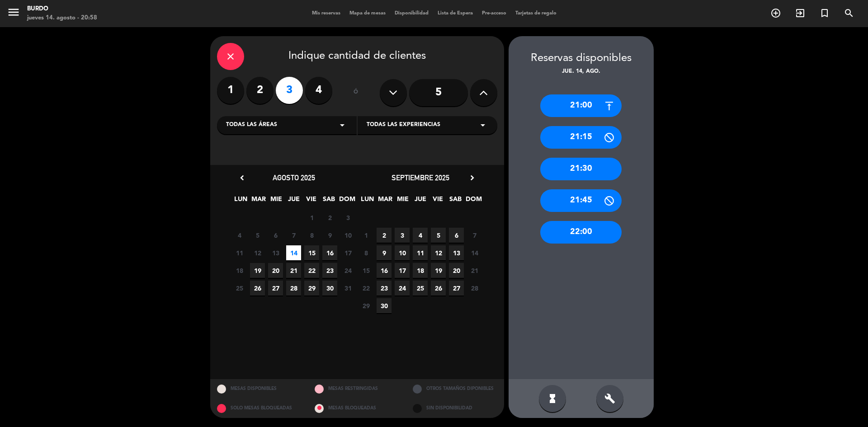  What do you see at coordinates (318, 90) in the screenshot?
I see `label: 4` at bounding box center [318, 90].